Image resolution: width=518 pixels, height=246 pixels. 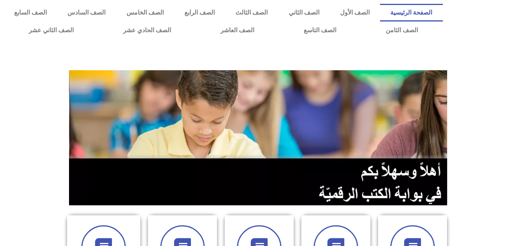 I want to click on a: الصف الثامن, so click(x=401, y=30).